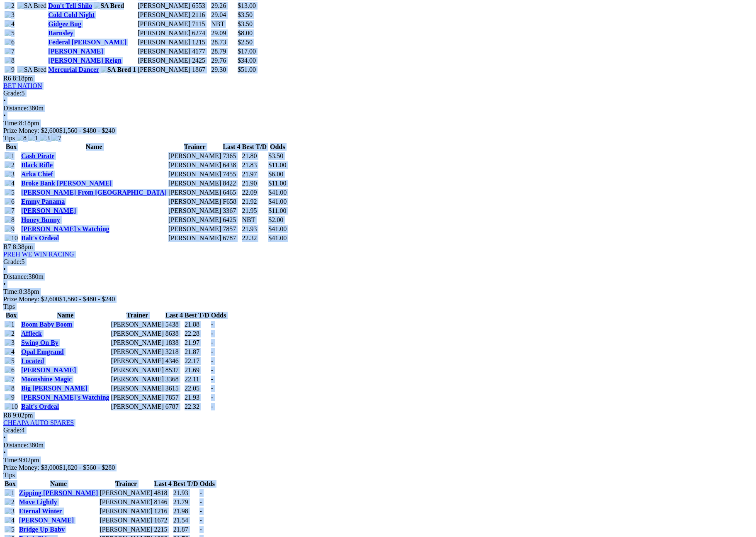  What do you see at coordinates (40, 342) in the screenshot?
I see `a: Swing On By` at bounding box center [40, 342].